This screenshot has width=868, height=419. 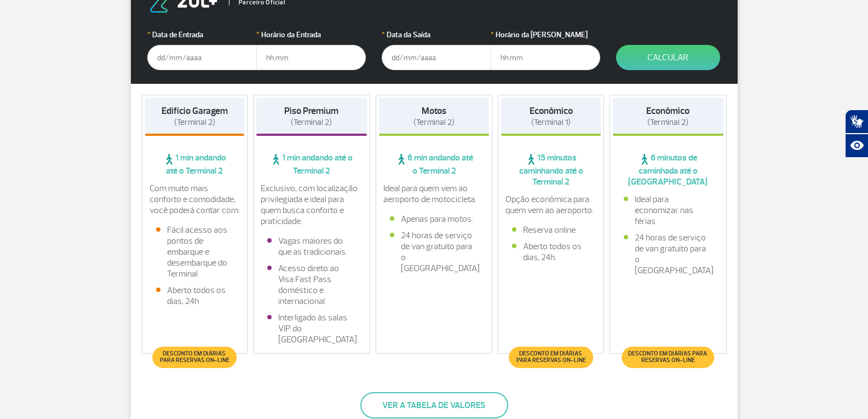 I want to click on span: (Terminal 1), so click(x=552, y=122).